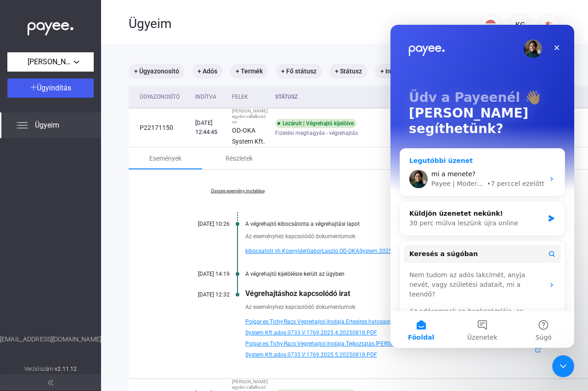 This screenshot has width=588, height=391. I want to click on span: Főoldal, so click(30, 313).